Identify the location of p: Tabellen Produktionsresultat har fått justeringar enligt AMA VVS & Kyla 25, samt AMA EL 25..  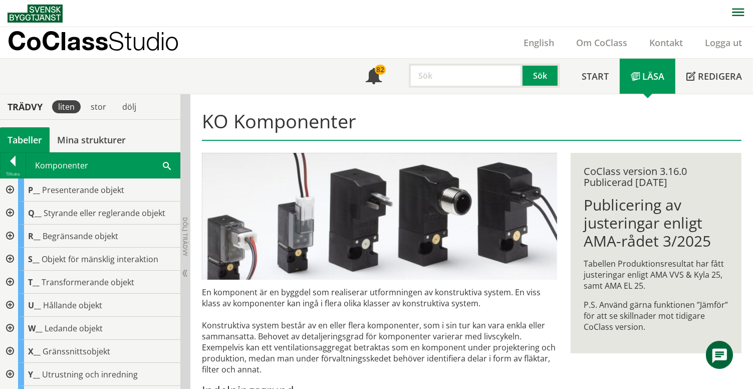
(656, 274).